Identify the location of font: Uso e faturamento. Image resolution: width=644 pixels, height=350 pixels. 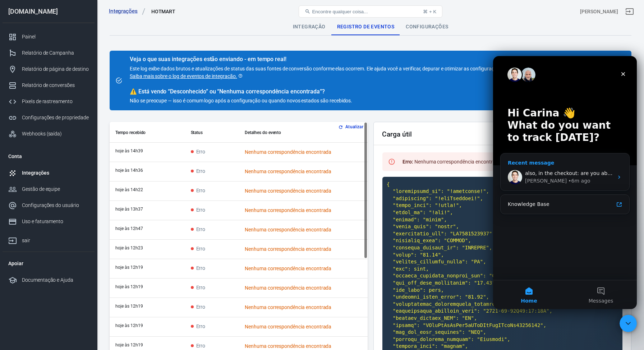
(42, 222).